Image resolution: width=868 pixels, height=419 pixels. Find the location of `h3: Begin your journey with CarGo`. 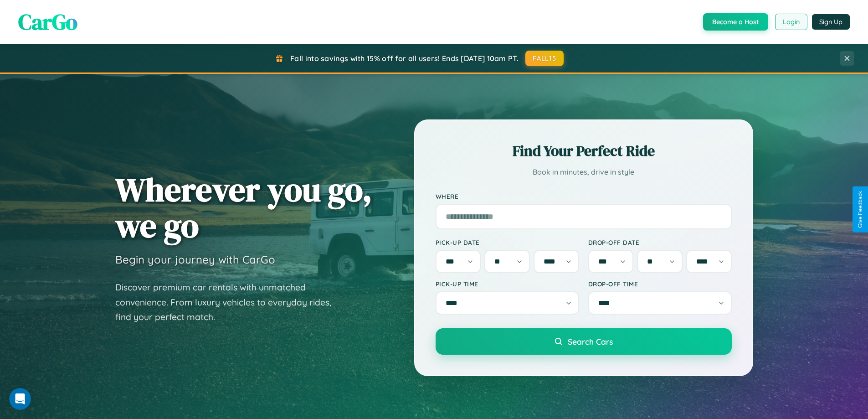

h3: Begin your journey with CarGo is located at coordinates (195, 260).